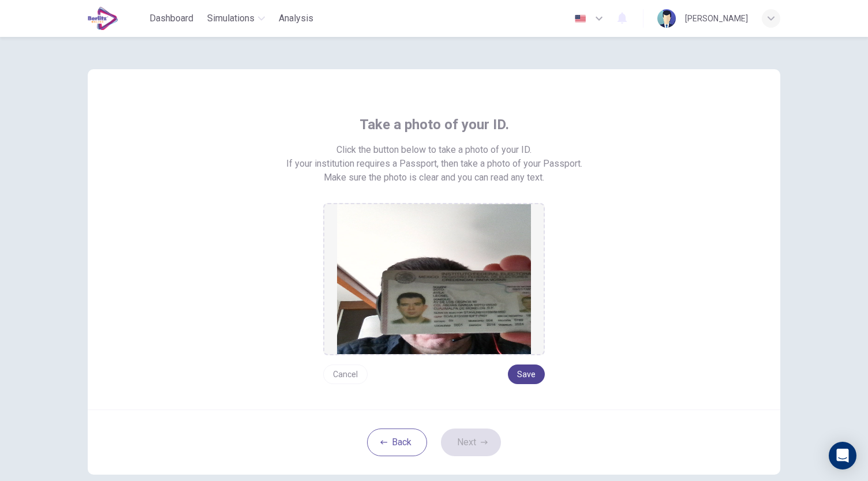  Describe the element at coordinates (434, 124) in the screenshot. I see `span: Take a photo of your ID.` at that location.